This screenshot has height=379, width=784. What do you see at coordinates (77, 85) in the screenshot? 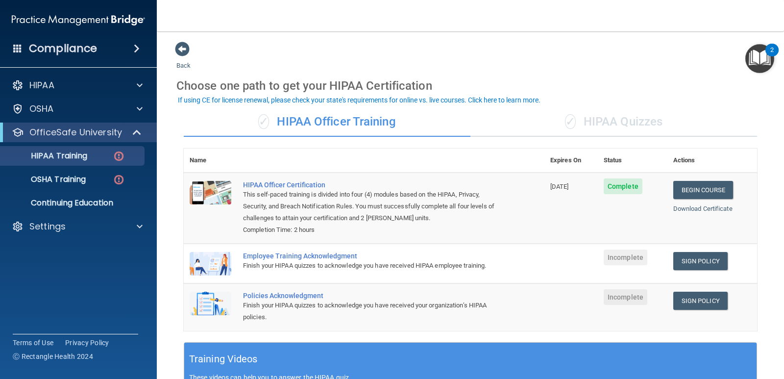
I see `a: HIPAA` at bounding box center [77, 85].